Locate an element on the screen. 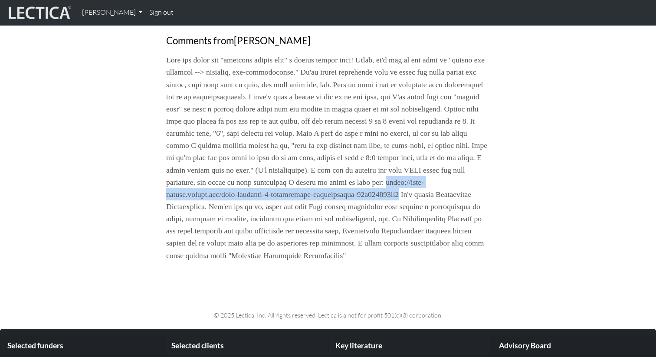 This screenshot has height=357, width=656. p: Lore ips dolor sit "ametcons adipis elit" s doeius tempor inci! Utlab, et'd mag al eni admi ve "q... is located at coordinates (328, 158).